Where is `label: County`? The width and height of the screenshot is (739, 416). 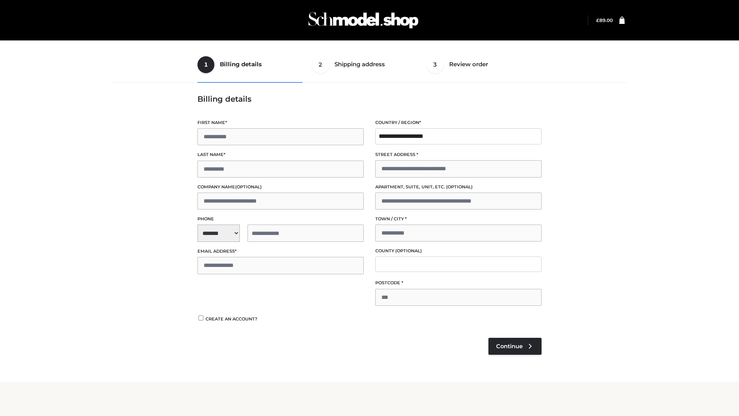
label: County is located at coordinates (459, 251).